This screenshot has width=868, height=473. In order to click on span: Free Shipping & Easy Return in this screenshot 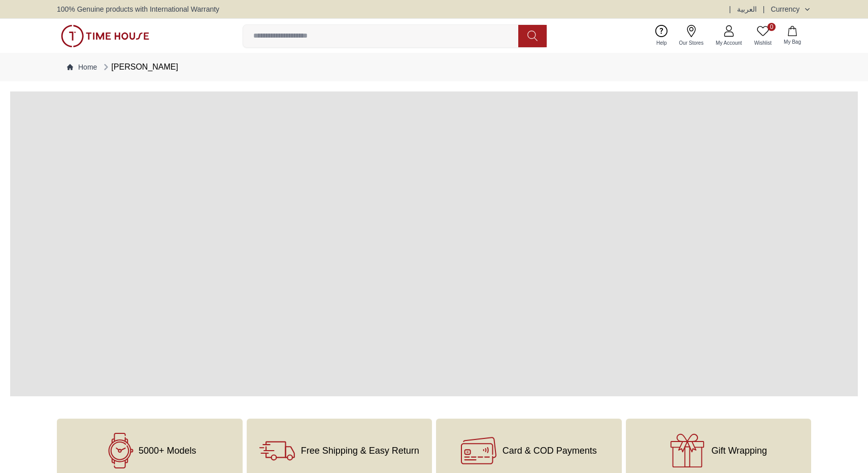, I will do `click(360, 451)`.